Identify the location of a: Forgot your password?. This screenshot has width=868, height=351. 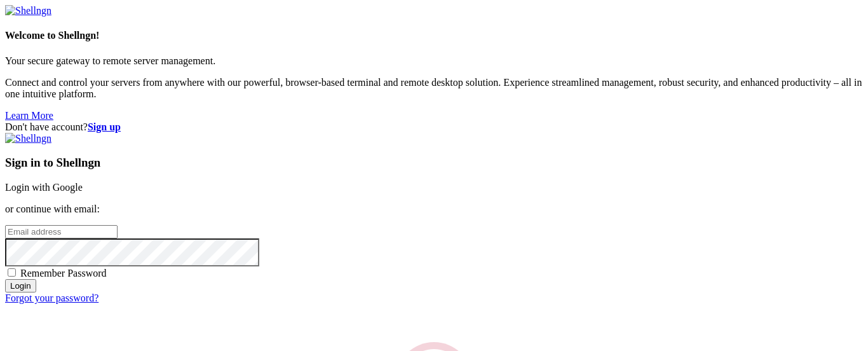
(51, 298).